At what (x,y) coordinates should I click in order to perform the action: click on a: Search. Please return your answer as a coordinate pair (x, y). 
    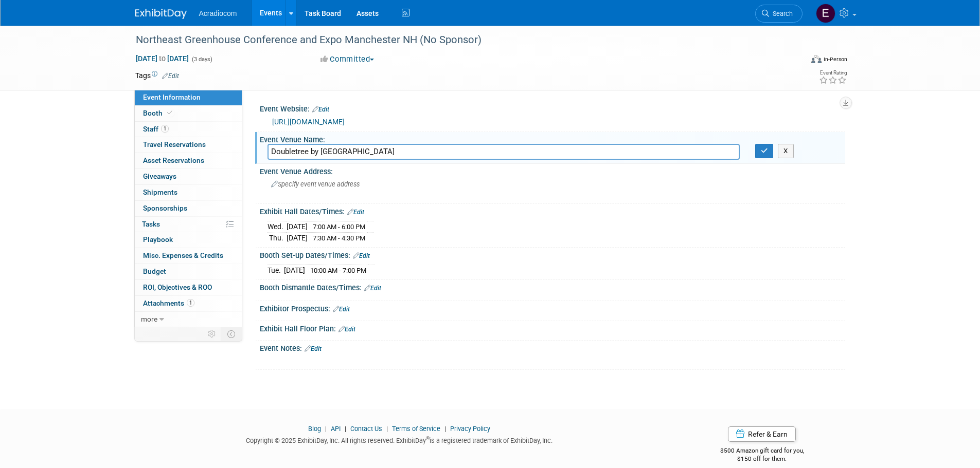
    Looking at the image, I should click on (779, 14).